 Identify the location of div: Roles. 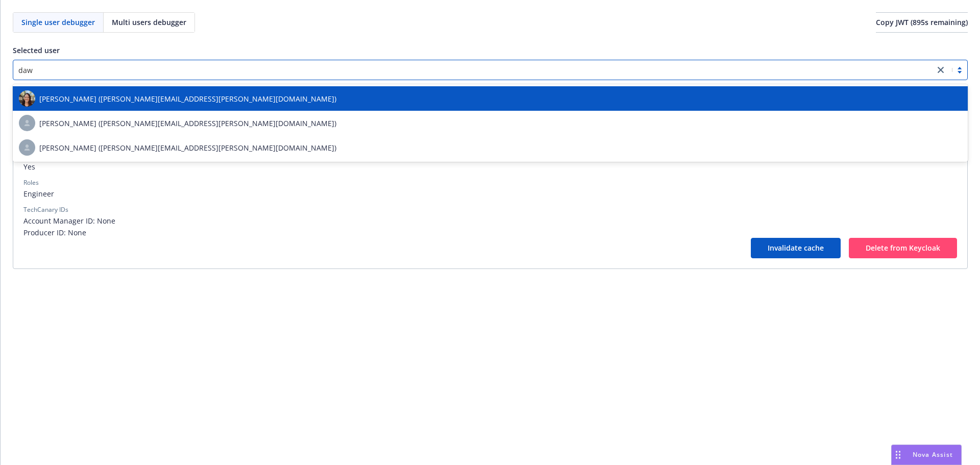
(31, 183).